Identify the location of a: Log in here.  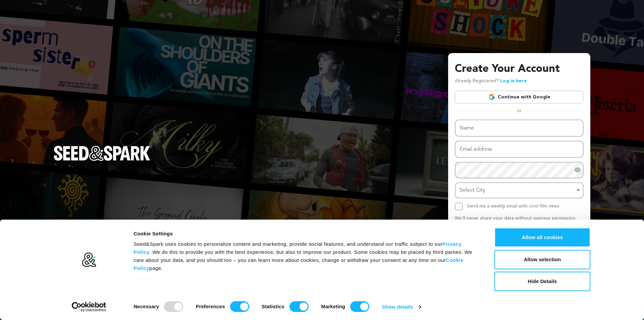
(514, 81).